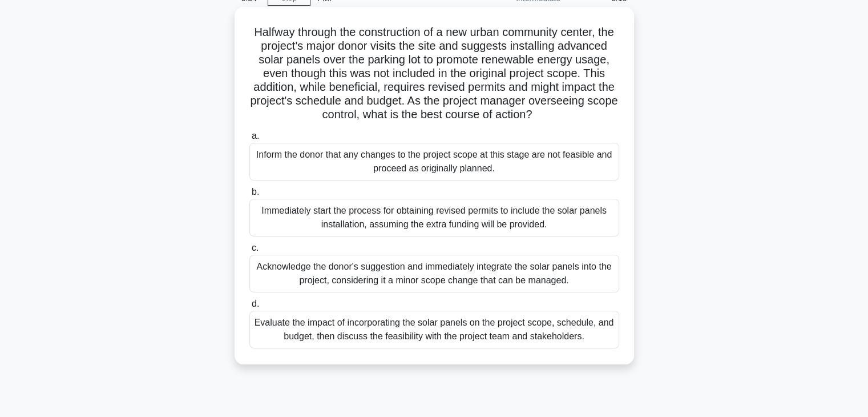 The image size is (868, 417). What do you see at coordinates (435, 274) in the screenshot?
I see `div: Acknowledge the donor's suggestion and immediately integrate the solar panels into the project, c...` at bounding box center [435, 274].